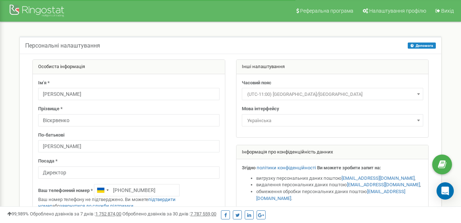 The image size is (461, 223). What do you see at coordinates (103, 190) in the screenshot?
I see `div: Telephone country code` at bounding box center [103, 190].